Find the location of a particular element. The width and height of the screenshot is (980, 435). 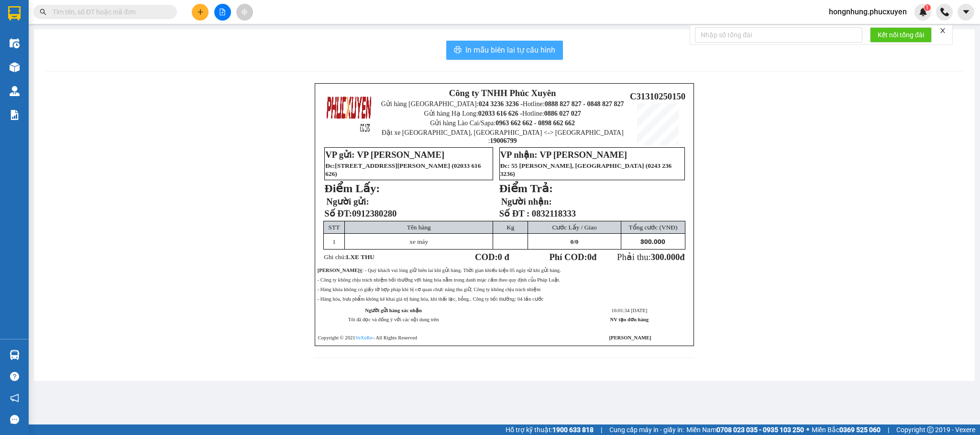

span: search is located at coordinates (43, 12).